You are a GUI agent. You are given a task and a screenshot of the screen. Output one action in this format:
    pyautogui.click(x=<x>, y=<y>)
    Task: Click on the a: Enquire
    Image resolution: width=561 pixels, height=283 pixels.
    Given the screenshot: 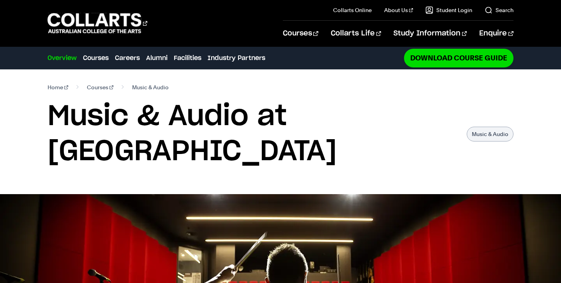 What is the action you would take?
    pyautogui.click(x=496, y=33)
    